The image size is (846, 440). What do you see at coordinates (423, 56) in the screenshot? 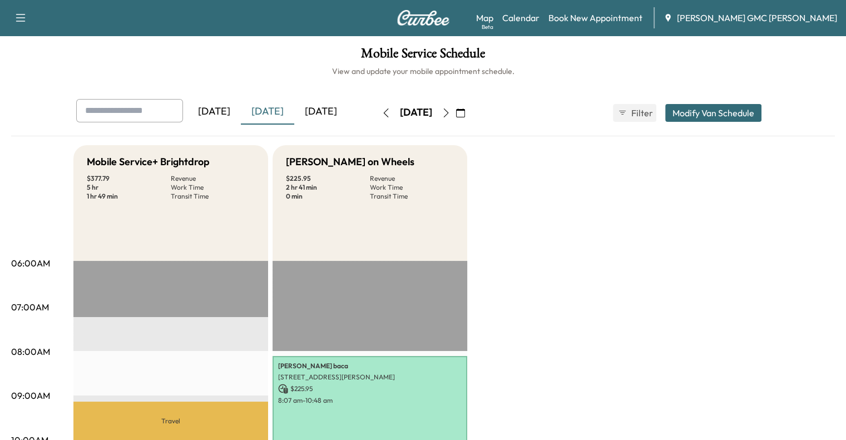
I see `h1: Mobile Service Schedule` at bounding box center [423, 56].